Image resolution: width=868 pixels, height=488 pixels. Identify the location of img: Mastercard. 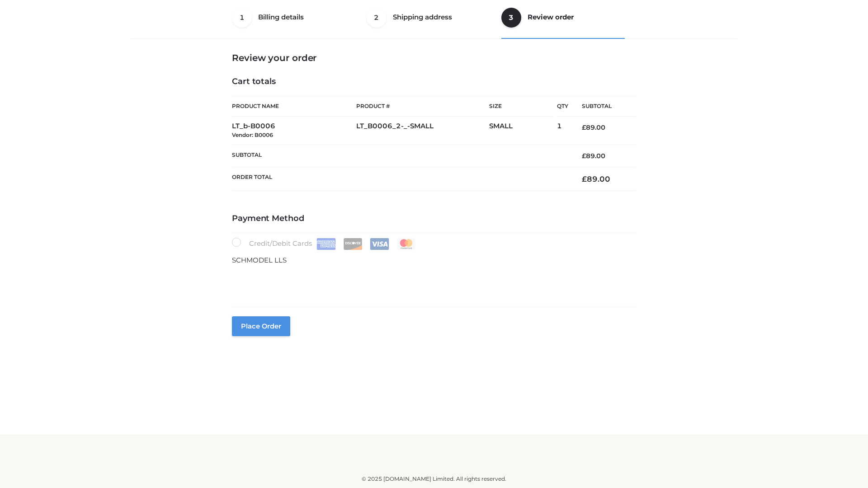
(406, 244).